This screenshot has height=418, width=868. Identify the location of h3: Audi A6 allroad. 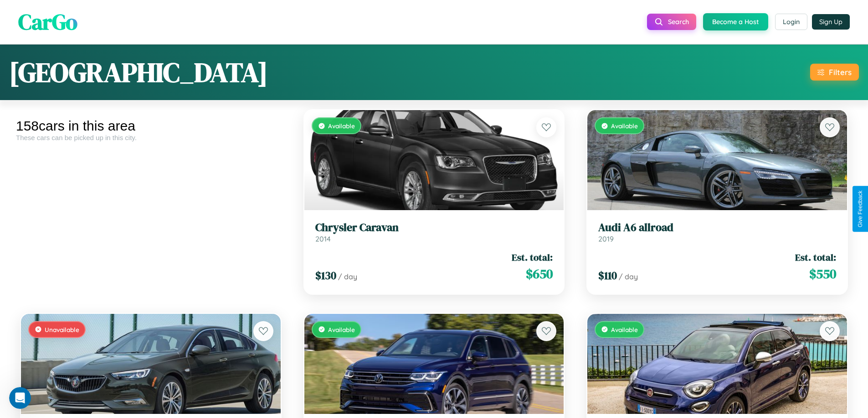
(717, 228).